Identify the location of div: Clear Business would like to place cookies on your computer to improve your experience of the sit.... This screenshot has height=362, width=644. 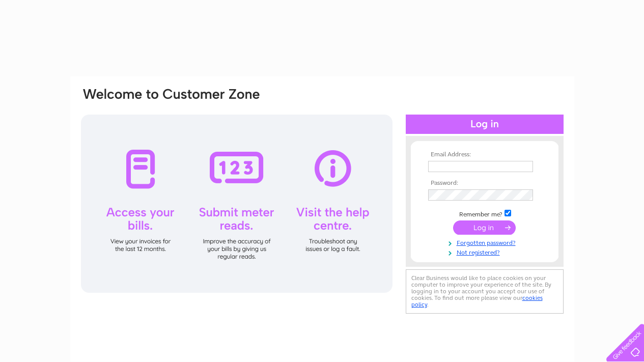
(485, 291).